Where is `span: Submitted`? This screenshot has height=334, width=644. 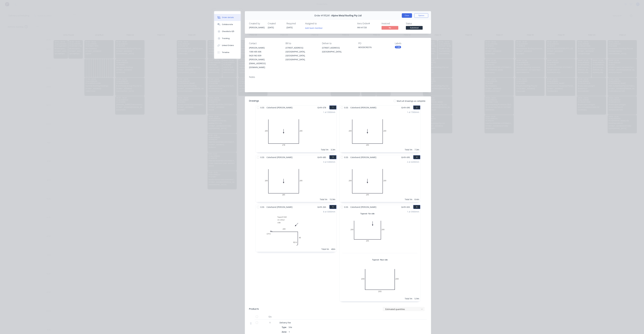
span: Submitted is located at coordinates (415, 28).